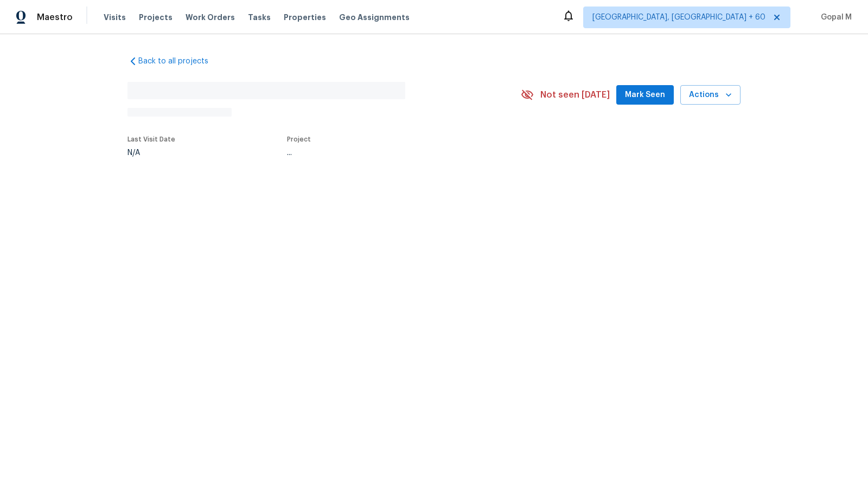  I want to click on a: Back to all projects, so click(179, 62).